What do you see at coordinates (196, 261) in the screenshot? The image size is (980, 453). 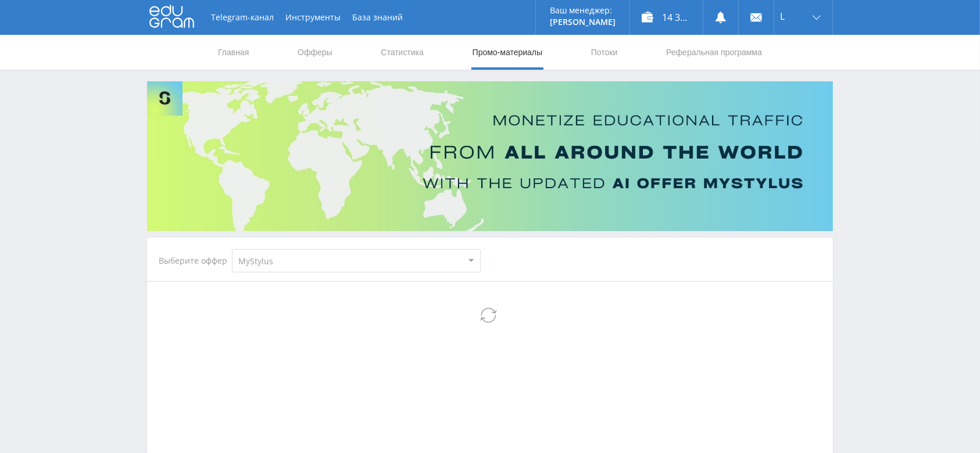 I see `div: Выберите оффер` at bounding box center [196, 261].